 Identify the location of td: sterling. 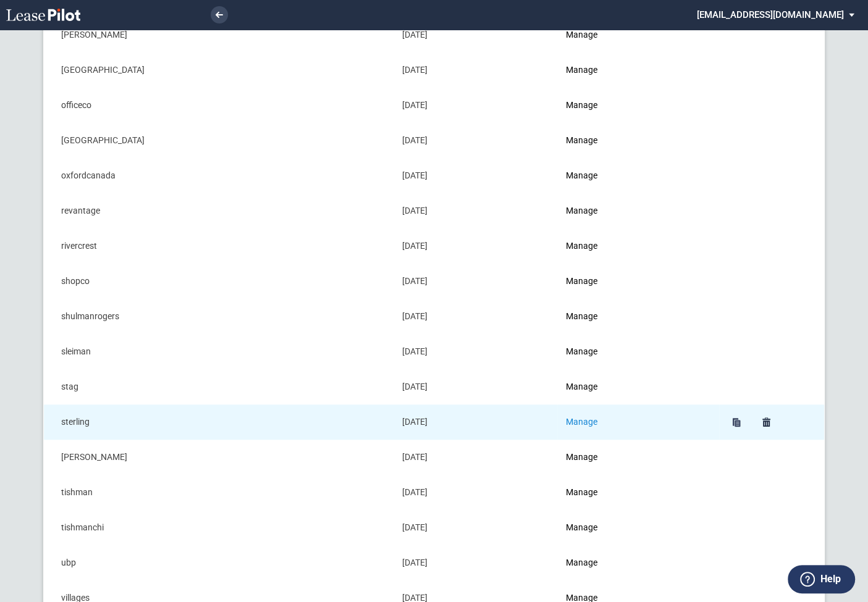
(219, 422).